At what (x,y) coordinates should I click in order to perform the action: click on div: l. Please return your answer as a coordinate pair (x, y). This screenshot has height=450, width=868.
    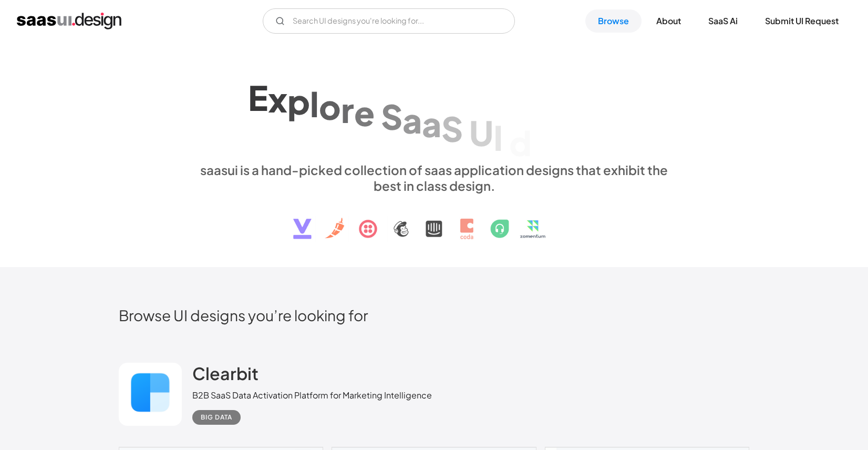
    Looking at the image, I should click on (314, 104).